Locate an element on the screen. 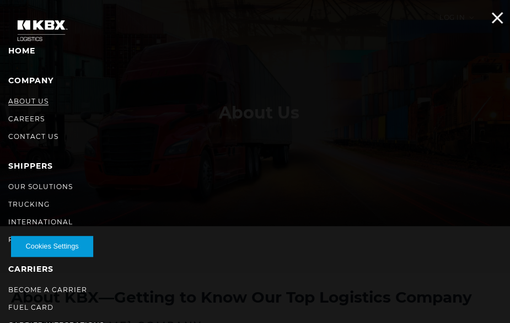 The width and height of the screenshot is (510, 323). a: SHIPPERS is located at coordinates (30, 166).